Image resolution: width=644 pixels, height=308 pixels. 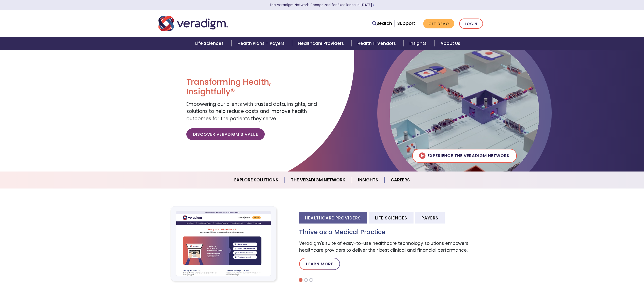 What do you see at coordinates (225, 134) in the screenshot?
I see `a: Discover Veradigm's Value` at bounding box center [225, 134].